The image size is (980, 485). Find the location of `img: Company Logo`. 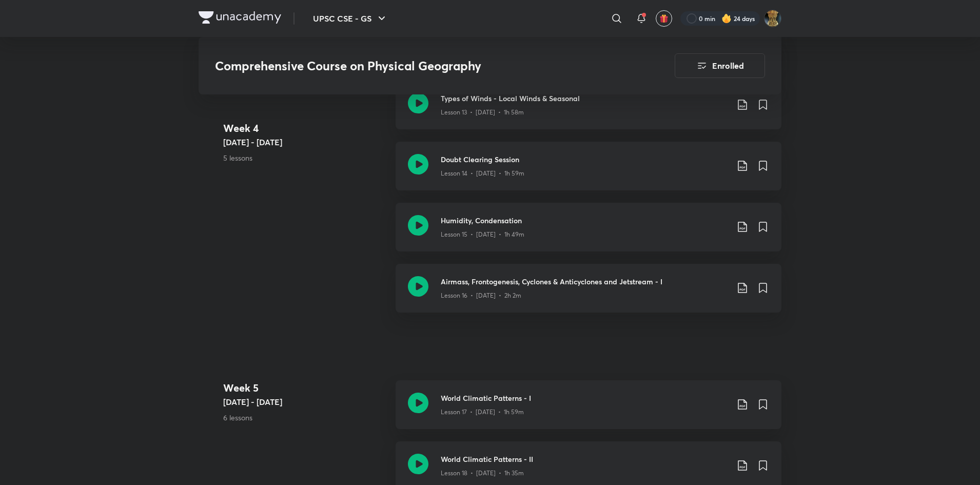

img: Company Logo is located at coordinates (240, 18).